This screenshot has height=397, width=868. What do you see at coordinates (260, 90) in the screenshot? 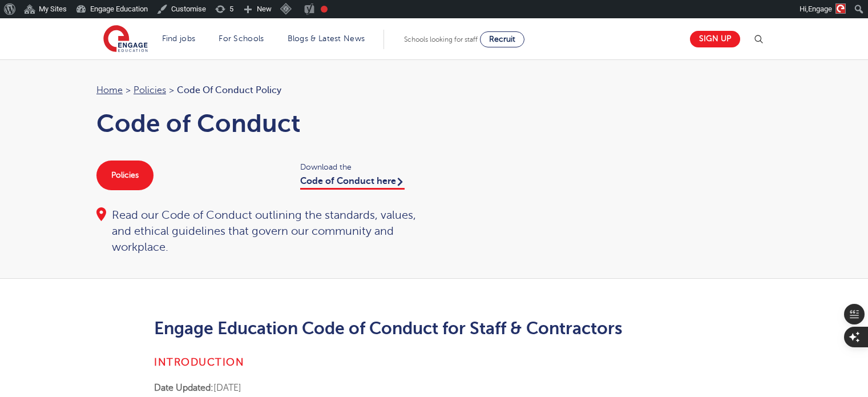
I see `nav: breadcrumb` at bounding box center [260, 90].